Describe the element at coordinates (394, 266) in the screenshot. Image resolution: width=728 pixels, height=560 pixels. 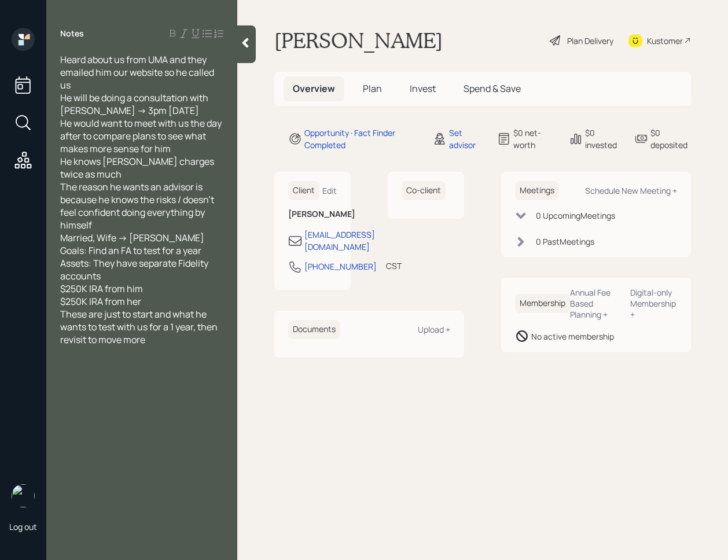
I see `div: CST` at that location.